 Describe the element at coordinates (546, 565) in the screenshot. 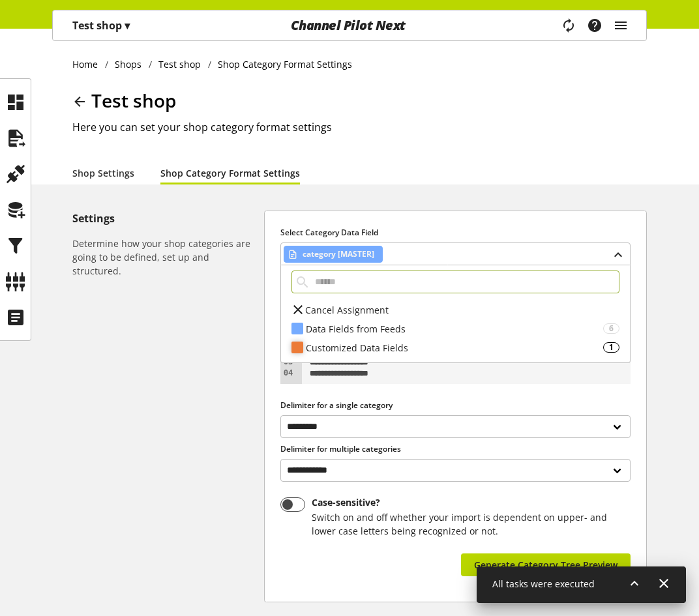

I see `span: Generate Category Tree Preview` at that location.